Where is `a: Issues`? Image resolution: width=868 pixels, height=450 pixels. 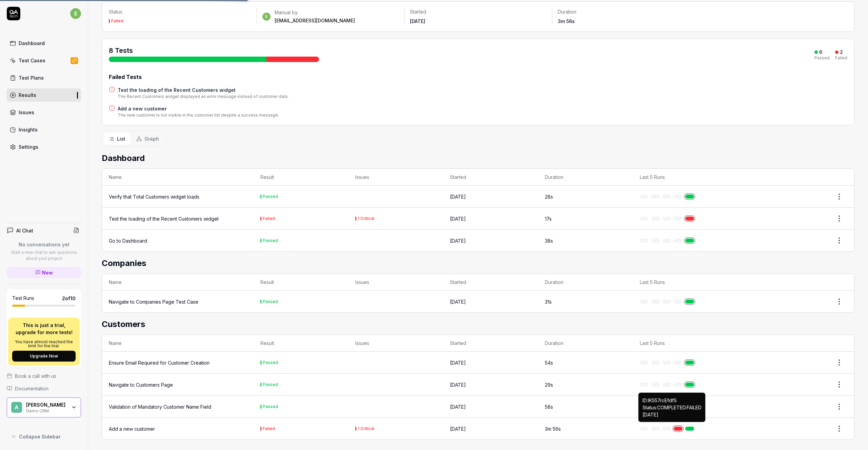 a: Issues is located at coordinates (44, 112).